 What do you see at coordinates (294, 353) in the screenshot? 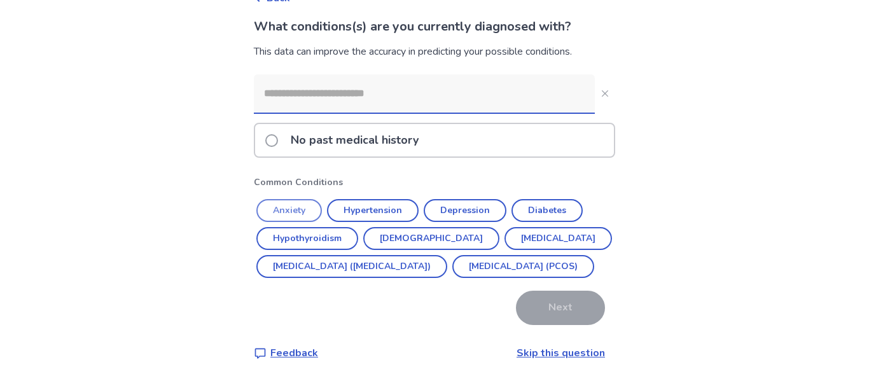
I see `p: Feedback` at bounding box center [294, 353].